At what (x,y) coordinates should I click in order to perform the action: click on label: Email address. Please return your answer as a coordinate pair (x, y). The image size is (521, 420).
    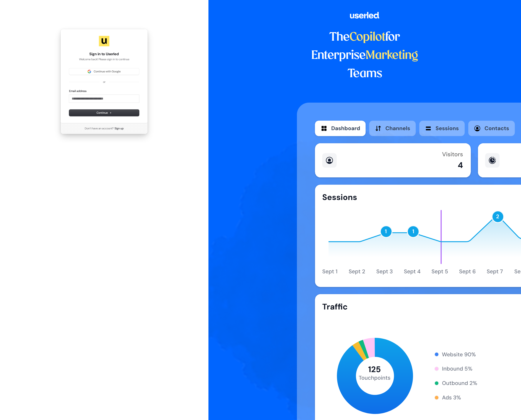
    Looking at the image, I should click on (78, 91).